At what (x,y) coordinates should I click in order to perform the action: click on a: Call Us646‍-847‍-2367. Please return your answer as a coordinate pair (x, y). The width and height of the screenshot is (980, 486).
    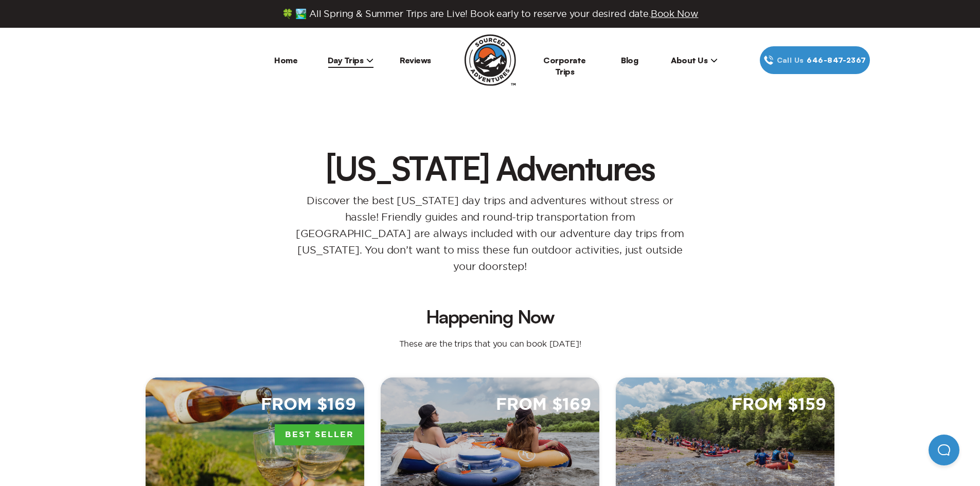
    Looking at the image, I should click on (815, 60).